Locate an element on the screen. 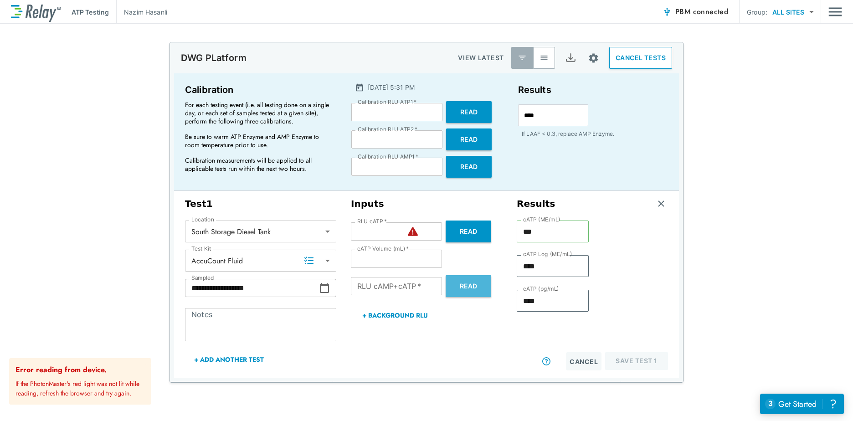 The height and width of the screenshot is (421, 853). label: cATP (ME/mL) is located at coordinates (542, 220).